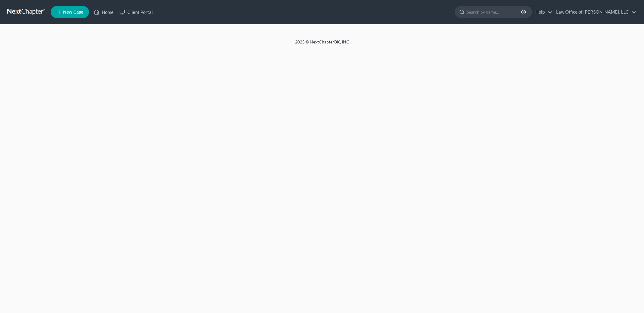 This screenshot has height=313, width=644. What do you see at coordinates (136, 12) in the screenshot?
I see `a: Client Portal` at bounding box center [136, 12].